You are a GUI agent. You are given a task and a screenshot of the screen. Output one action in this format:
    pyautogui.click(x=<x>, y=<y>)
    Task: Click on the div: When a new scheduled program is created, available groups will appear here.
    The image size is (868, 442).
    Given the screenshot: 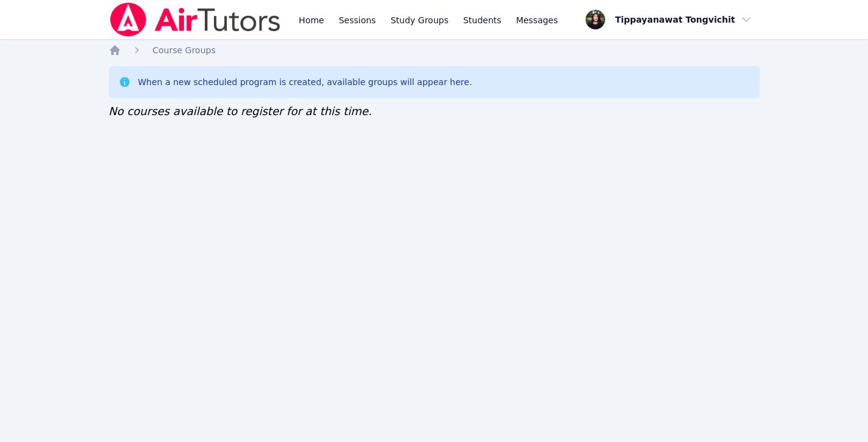 What is the action you would take?
    pyautogui.click(x=305, y=82)
    